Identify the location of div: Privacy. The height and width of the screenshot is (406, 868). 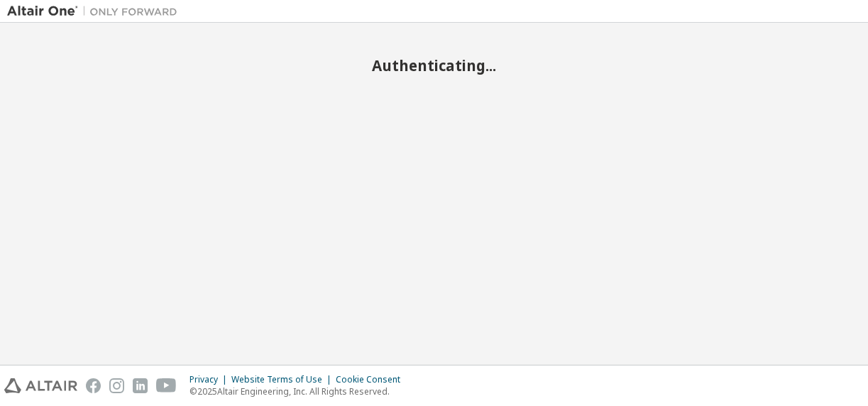
(210, 380).